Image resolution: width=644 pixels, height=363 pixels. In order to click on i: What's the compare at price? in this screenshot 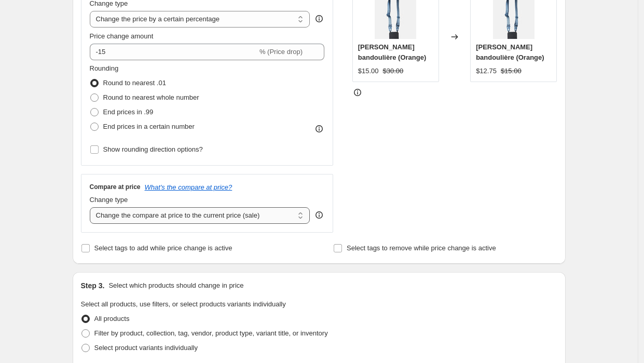, I will do `click(188, 187)`.